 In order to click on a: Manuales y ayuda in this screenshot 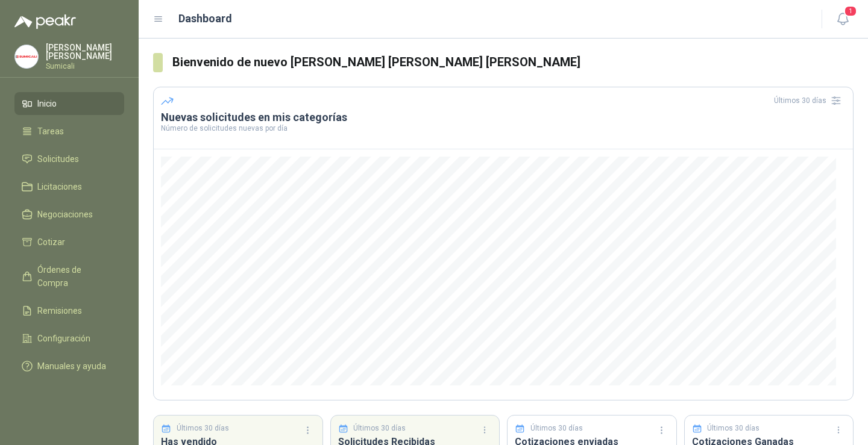, I will do `click(70, 367)`.